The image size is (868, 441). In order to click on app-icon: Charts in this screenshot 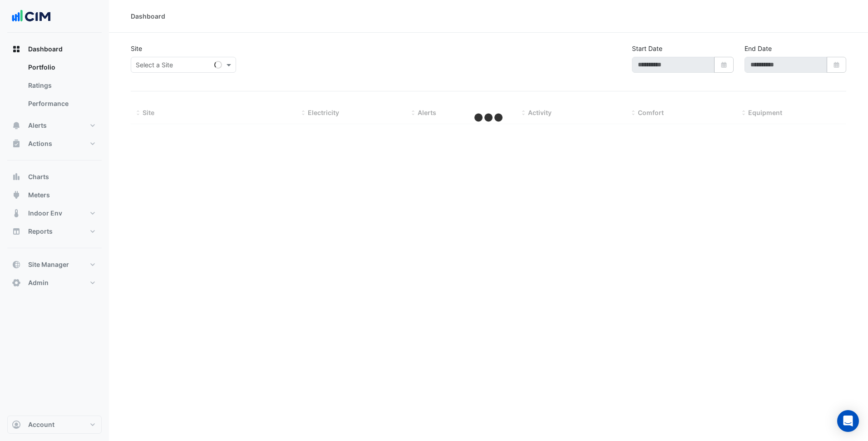, I will do `click(16, 177)`.